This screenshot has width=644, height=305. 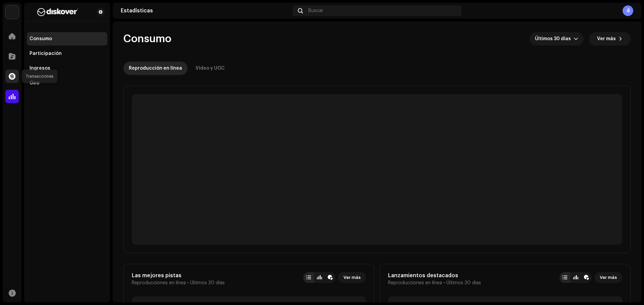 What do you see at coordinates (67, 54) in the screenshot?
I see `re-m-nav-item: Participación` at bounding box center [67, 54].